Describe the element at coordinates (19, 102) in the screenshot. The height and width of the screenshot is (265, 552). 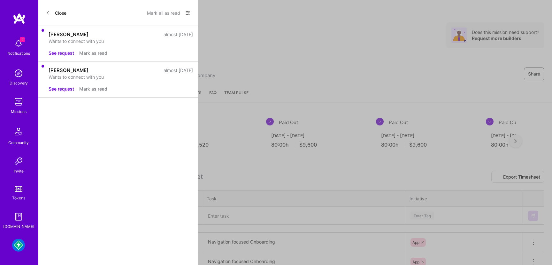
I see `img: teamwork` at that location.